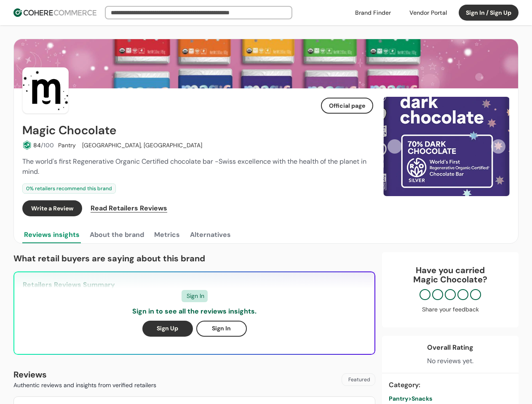 The height and width of the screenshot is (404, 532). Describe the element at coordinates (347, 106) in the screenshot. I see `button: Official page` at that location.